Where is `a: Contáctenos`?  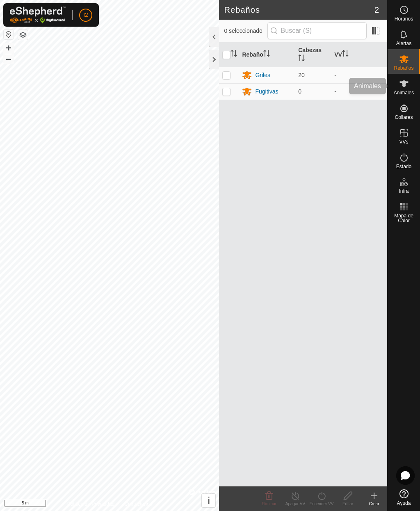
a: Contáctenos is located at coordinates (138, 504).